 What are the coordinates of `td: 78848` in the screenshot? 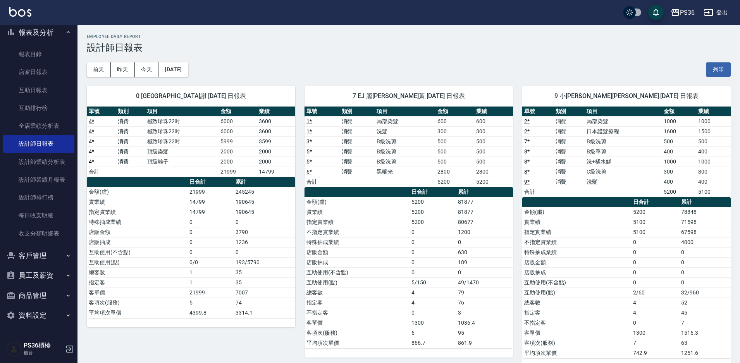 It's located at (704, 212).